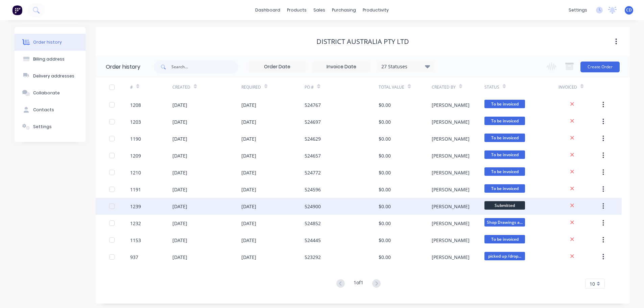 The width and height of the screenshot is (644, 308). What do you see at coordinates (273, 87) in the screenshot?
I see `div: Required` at bounding box center [273, 87].